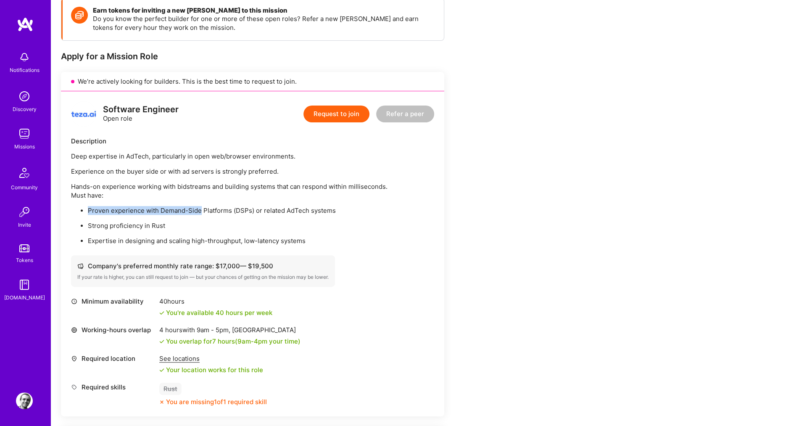  Describe the element at coordinates (252, 341) in the screenshot. I see `span: 9am - 4pm` at that location.